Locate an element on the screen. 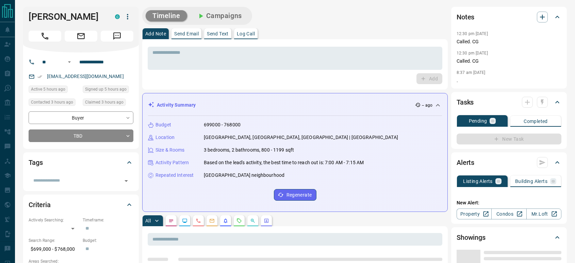  div: Tags is located at coordinates (81, 162).